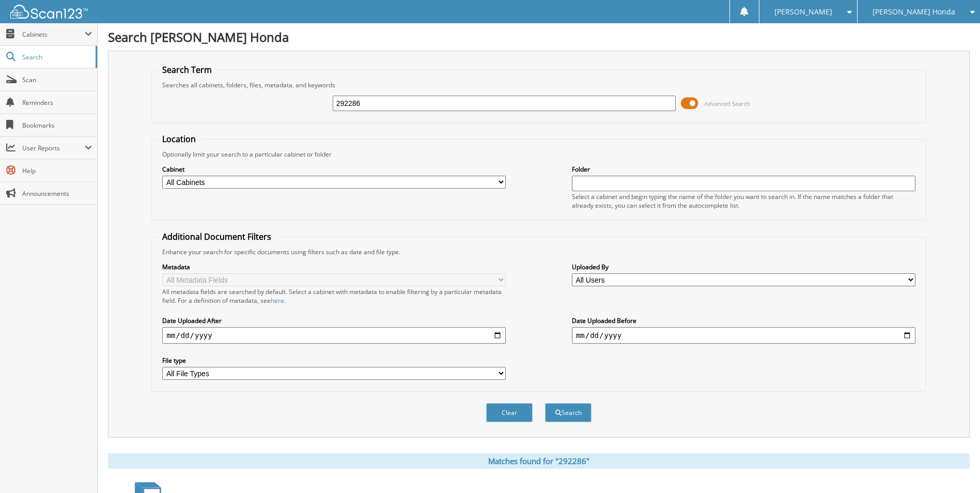 This screenshot has width=980, height=493. What do you see at coordinates (727, 103) in the screenshot?
I see `span: Advanced Search` at bounding box center [727, 103].